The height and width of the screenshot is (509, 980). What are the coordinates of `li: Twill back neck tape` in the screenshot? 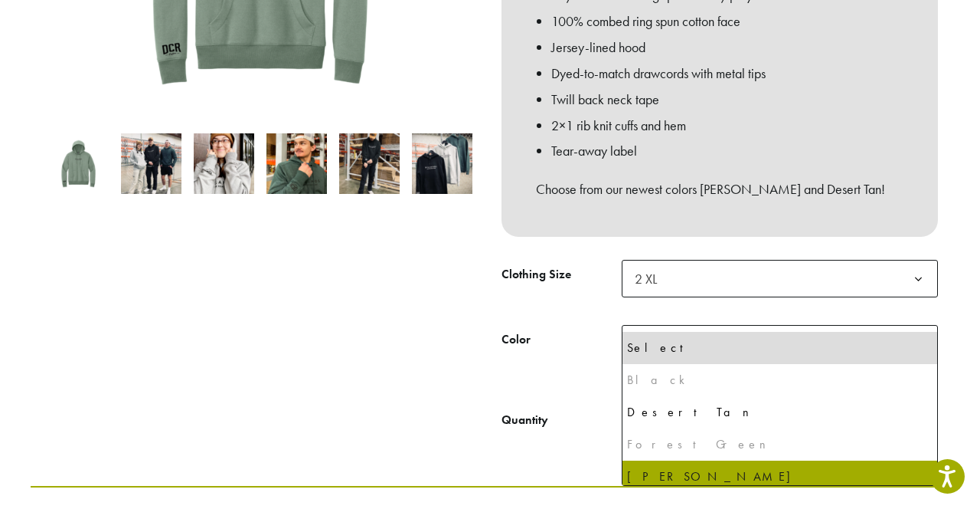 It's located at (728, 99).